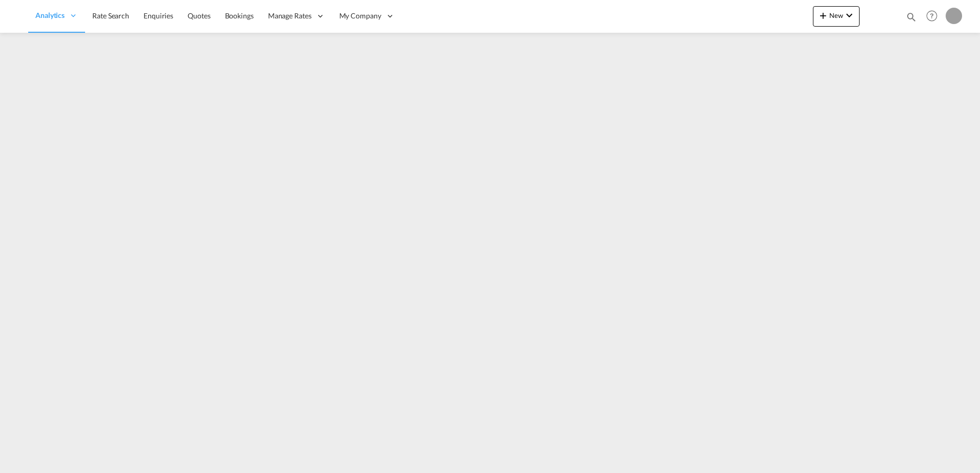 This screenshot has height=473, width=980. I want to click on button: icon-plus 400-fgNewicon-chevron-down, so click(836, 17).